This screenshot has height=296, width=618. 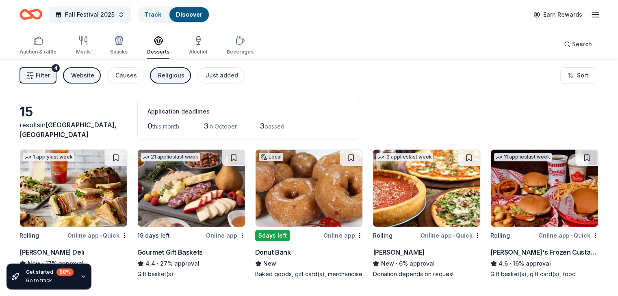 What do you see at coordinates (31, 14) in the screenshot?
I see `a: Home` at bounding box center [31, 14].